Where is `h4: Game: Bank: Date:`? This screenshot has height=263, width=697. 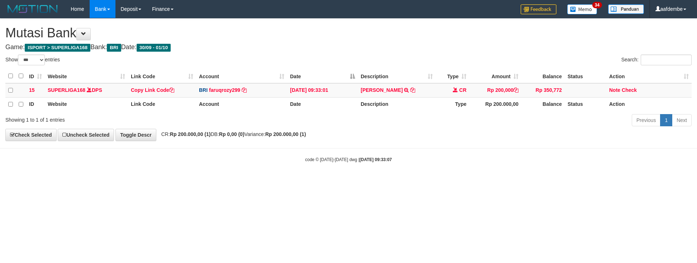
h4: Game: Bank: Date: is located at coordinates (349, 47).